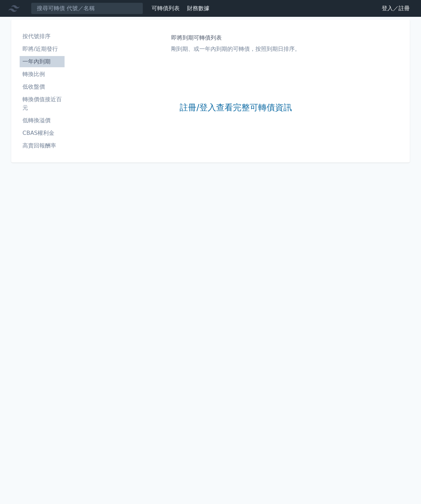 The height and width of the screenshot is (504, 421). What do you see at coordinates (42, 104) in the screenshot?
I see `a: 轉換價值接近百元` at bounding box center [42, 104].